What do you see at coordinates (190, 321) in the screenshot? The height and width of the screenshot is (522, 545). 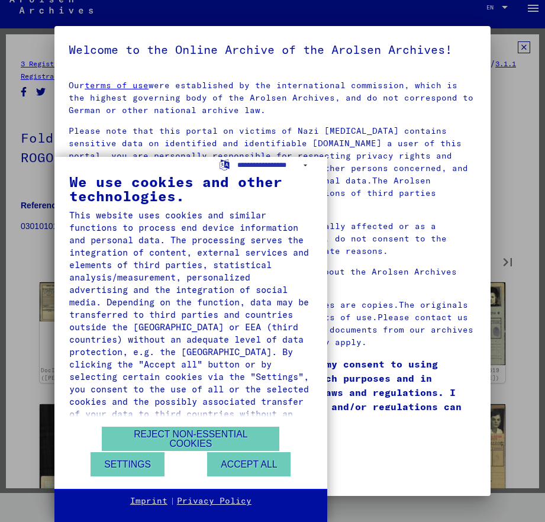 I see `div: This website uses cookies and similar functions to process end device information and personal da...` at bounding box center [190, 321].